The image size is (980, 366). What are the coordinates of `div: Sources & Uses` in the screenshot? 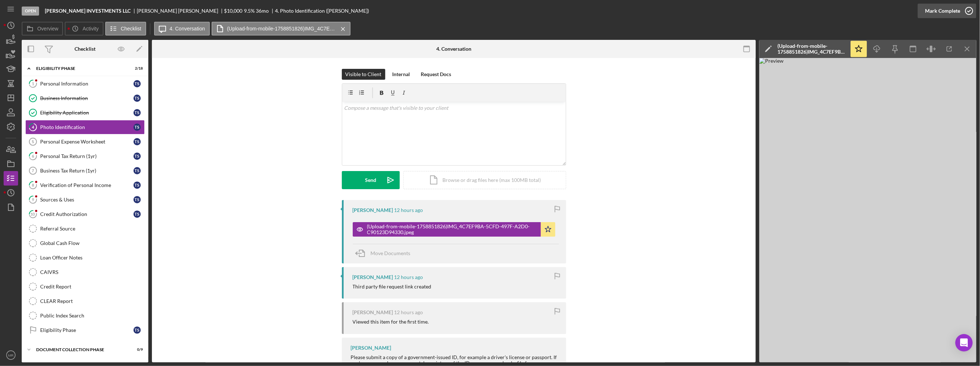 It's located at (87, 200).